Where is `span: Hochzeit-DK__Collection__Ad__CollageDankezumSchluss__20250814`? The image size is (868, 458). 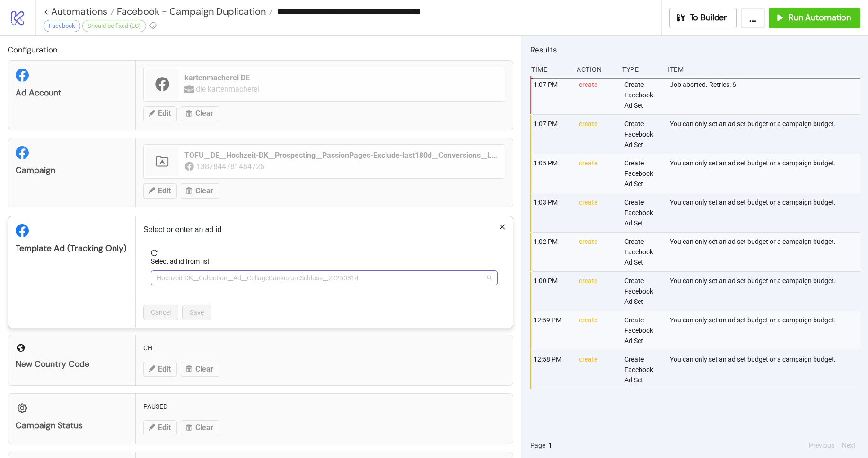
span: Hochzeit-DK__Collection__Ad__CollageDankezumSchluss__20250814 is located at coordinates (324, 278).